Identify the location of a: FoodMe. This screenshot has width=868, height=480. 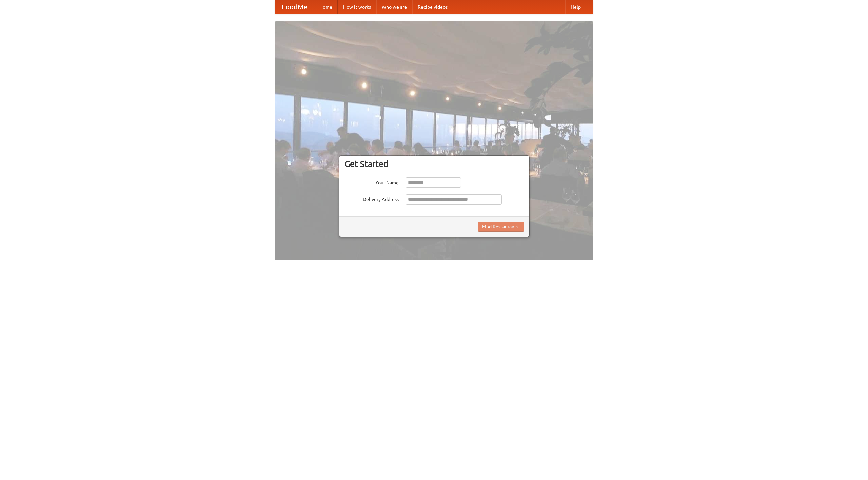
(294, 7).